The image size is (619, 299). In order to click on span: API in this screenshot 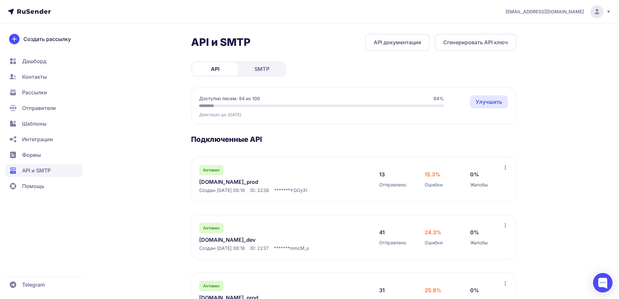, I will do `click(215, 69)`.